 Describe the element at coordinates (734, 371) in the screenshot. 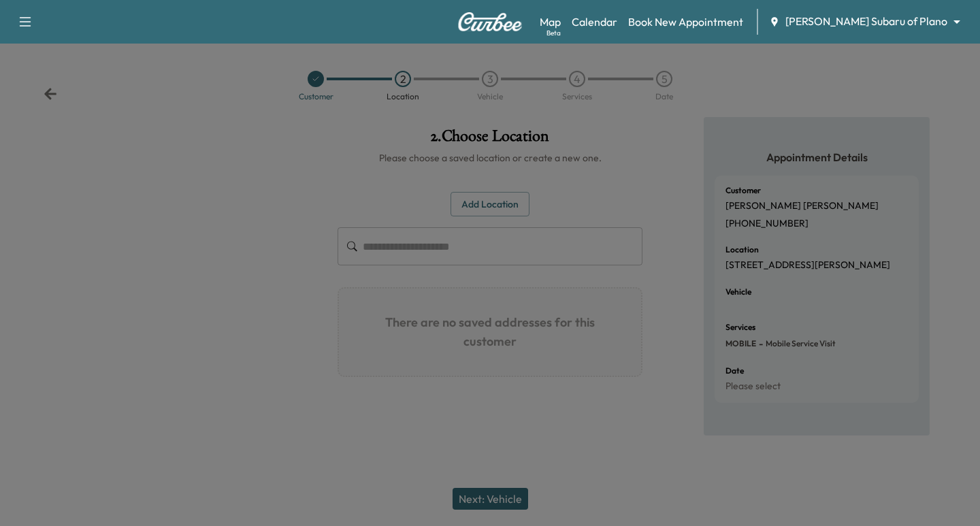

I see `h6: Date` at that location.